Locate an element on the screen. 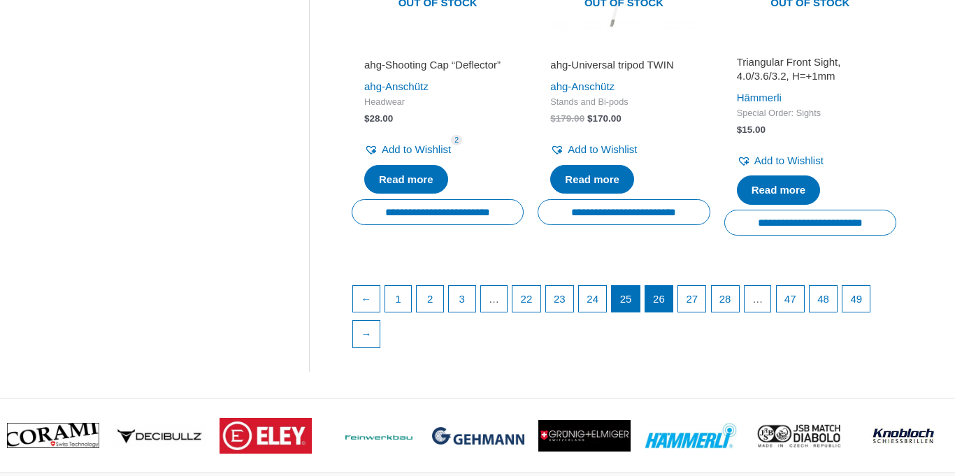 Image resolution: width=955 pixels, height=476 pixels. span: Page 25 is located at coordinates (625, 299).